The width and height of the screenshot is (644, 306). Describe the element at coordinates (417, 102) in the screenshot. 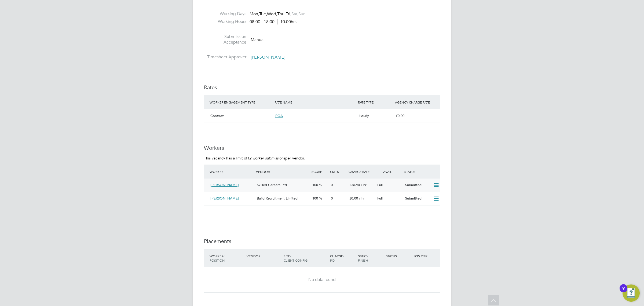

I see `div: AGENCY CHARGE RATE` at that location.